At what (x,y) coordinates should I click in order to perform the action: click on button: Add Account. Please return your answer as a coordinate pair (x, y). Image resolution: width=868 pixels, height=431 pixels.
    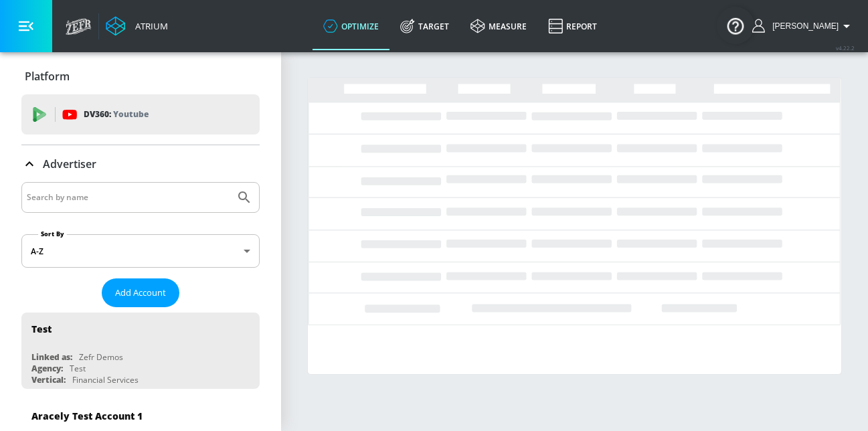
    Looking at the image, I should click on (140, 292).